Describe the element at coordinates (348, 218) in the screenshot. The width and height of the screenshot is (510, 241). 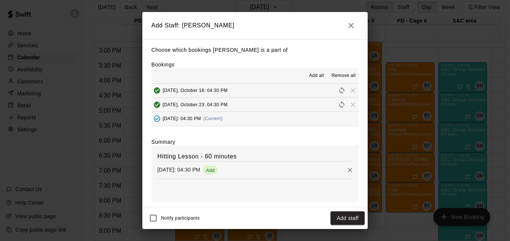
I see `button: Add staff` at that location.